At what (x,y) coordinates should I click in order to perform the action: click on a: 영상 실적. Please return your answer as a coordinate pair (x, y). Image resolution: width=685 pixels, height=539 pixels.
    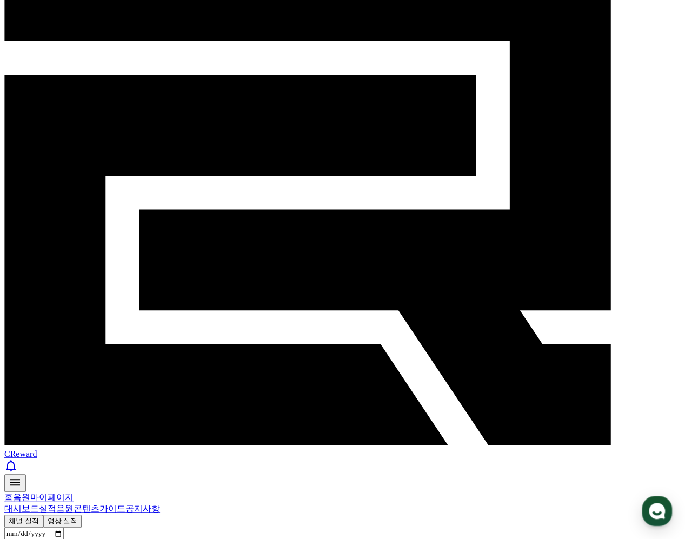
    Looking at the image, I should click on (63, 520).